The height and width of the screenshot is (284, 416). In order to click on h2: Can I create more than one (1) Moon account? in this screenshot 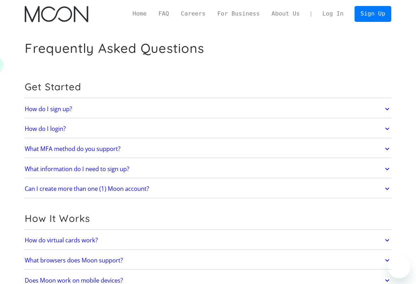, I will do `click(87, 189)`.